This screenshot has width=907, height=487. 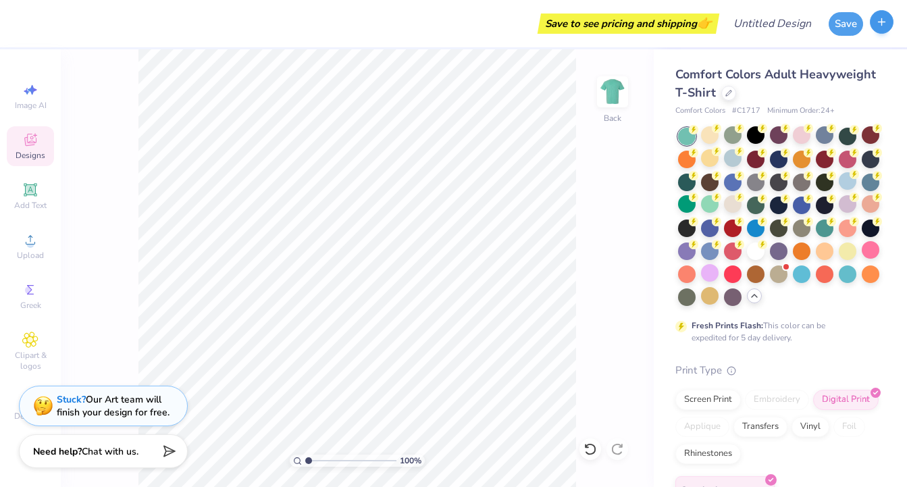 I want to click on span: Decorate, so click(x=30, y=416).